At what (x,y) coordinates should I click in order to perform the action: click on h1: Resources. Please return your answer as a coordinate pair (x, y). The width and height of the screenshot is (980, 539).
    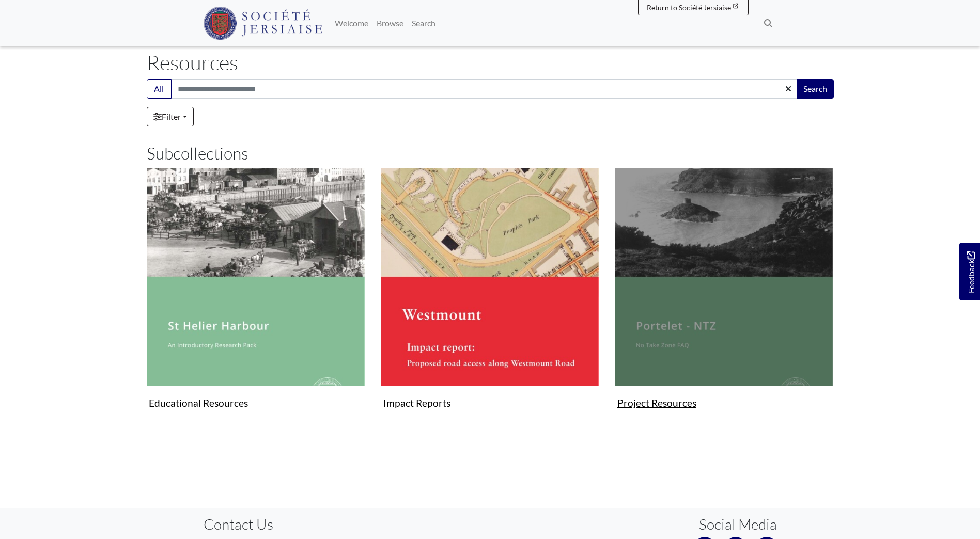
    Looking at the image, I should click on (490, 62).